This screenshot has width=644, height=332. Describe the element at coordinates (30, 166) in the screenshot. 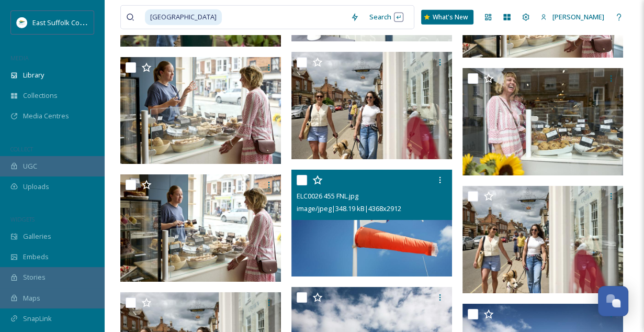

I see `span: UGC` at that location.